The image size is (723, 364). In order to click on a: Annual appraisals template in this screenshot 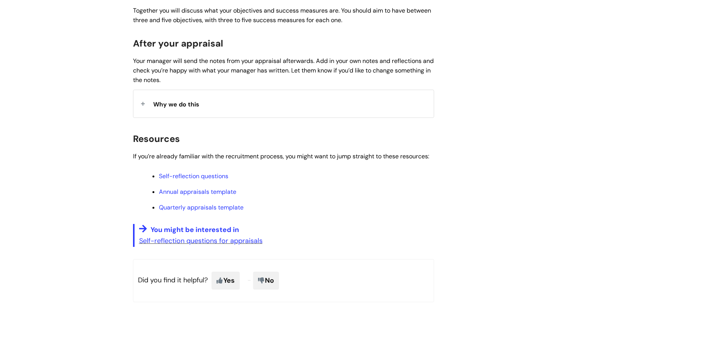, I will do `click(197, 191)`.